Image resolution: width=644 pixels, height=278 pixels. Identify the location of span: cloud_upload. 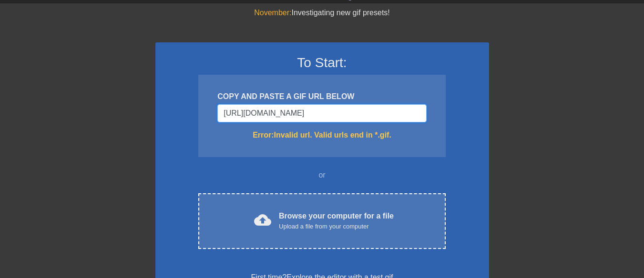
(263, 220).